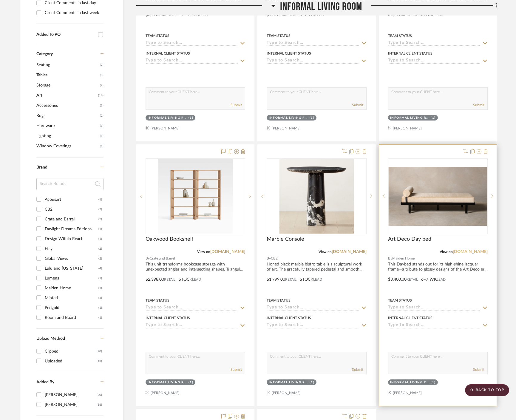 Image resolution: width=516 pixels, height=420 pixels. I want to click on span: Seating, so click(67, 65).